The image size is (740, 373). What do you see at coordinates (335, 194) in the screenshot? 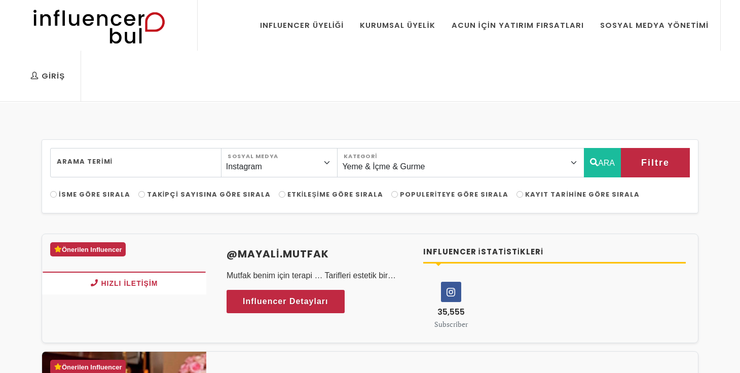
I see `span: Etkileşime Göre Sırala` at bounding box center [335, 194].